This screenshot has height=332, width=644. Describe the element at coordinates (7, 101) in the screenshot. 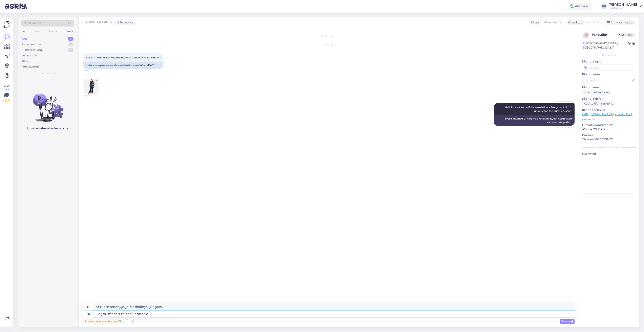

I see `div: 2 / 3` at that location.